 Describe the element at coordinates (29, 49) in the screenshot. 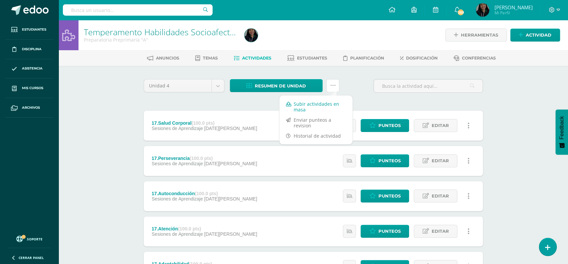

I see `a: Disciplina` at that location.